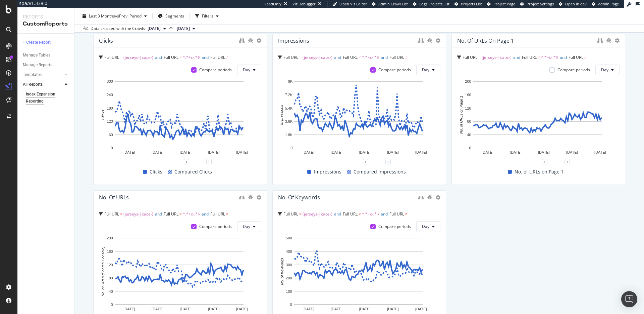 The height and width of the screenshot is (314, 644). Describe the element at coordinates (103, 271) in the screenshot. I see `text: No. of URLs (Search Console)` at that location.